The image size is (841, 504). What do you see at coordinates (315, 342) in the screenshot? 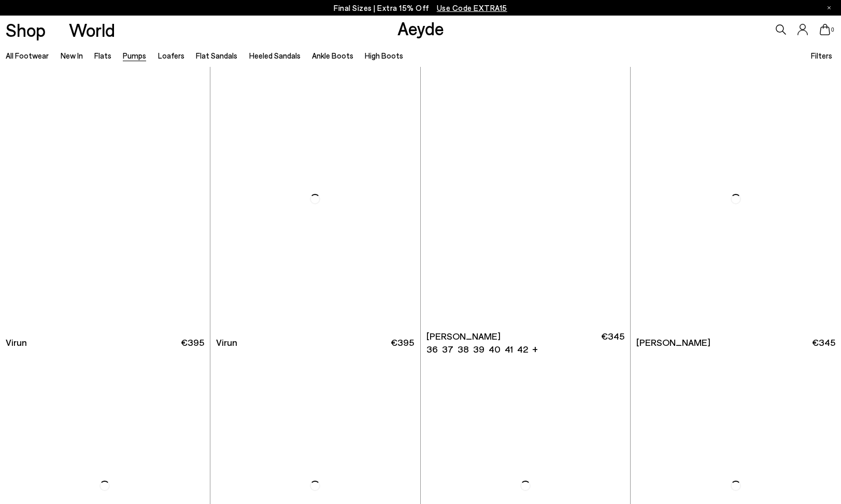
I see `a: Virun €395` at bounding box center [315, 342].